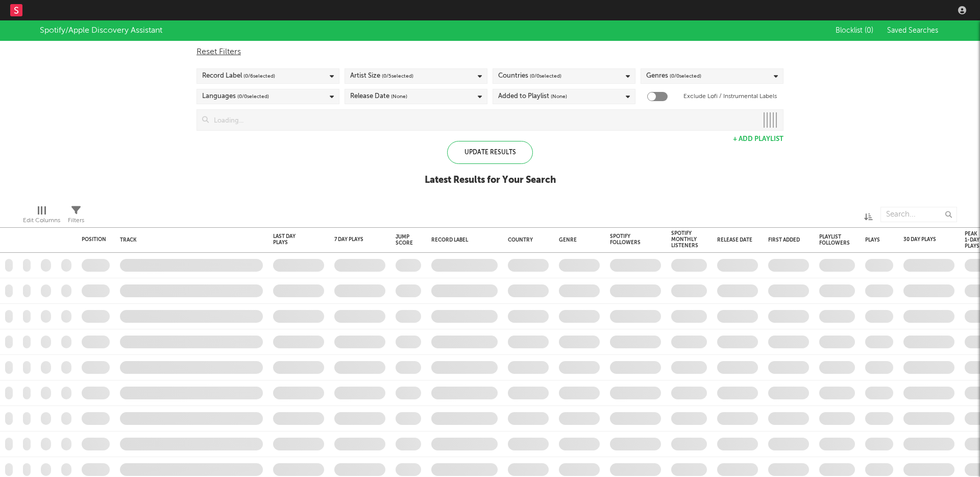  I want to click on div: Genres, so click(674, 76).